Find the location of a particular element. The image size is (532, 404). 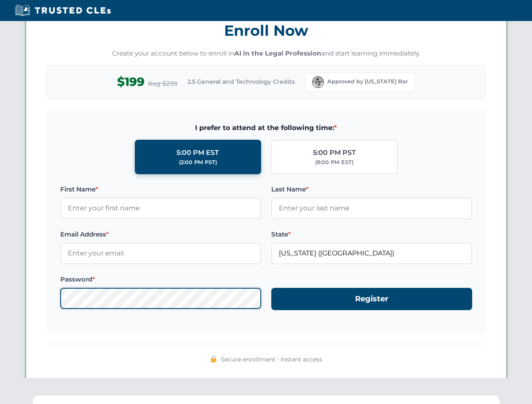

div: (2:00 PM PST) is located at coordinates (198, 163).